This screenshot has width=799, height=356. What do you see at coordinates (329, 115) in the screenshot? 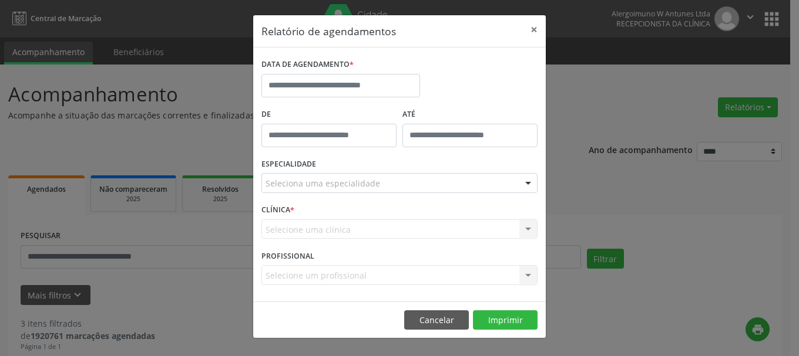
I see `label: De` at bounding box center [329, 115].